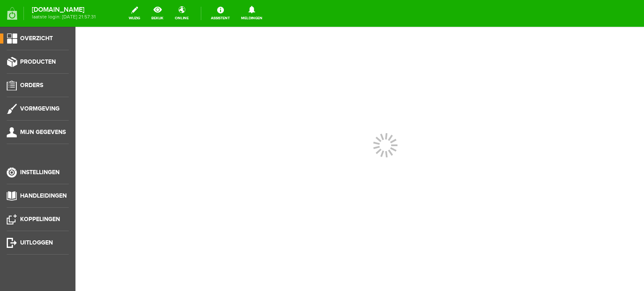 This screenshot has height=291, width=644. I want to click on a: Assistent, so click(220, 13).